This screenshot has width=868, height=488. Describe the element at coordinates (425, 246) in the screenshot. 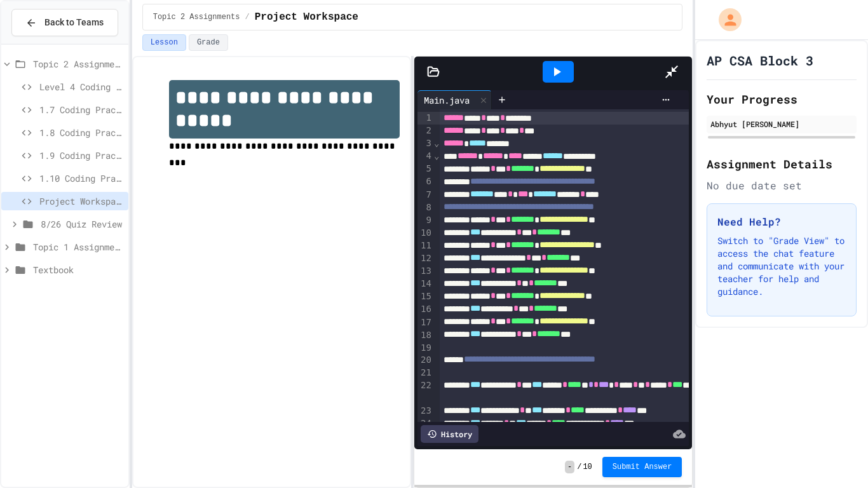

I see `div: 11` at that location.